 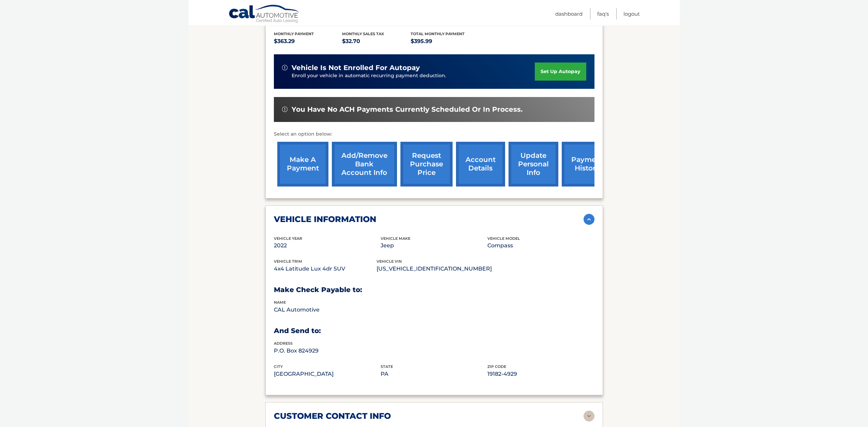 I want to click on p: $363.29, so click(x=308, y=41).